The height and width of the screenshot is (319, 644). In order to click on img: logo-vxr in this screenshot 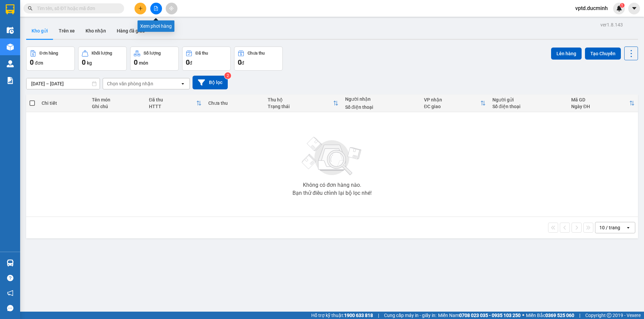, I will do `click(10, 10)`.